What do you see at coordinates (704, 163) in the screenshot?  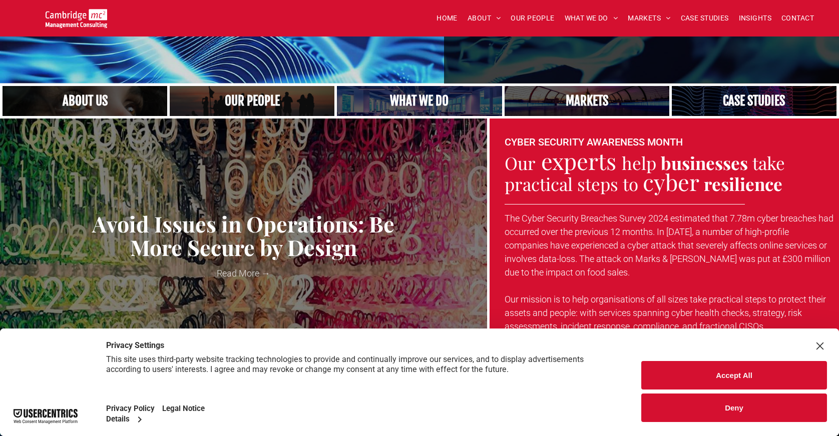 I see `strong: businesses` at bounding box center [704, 163].